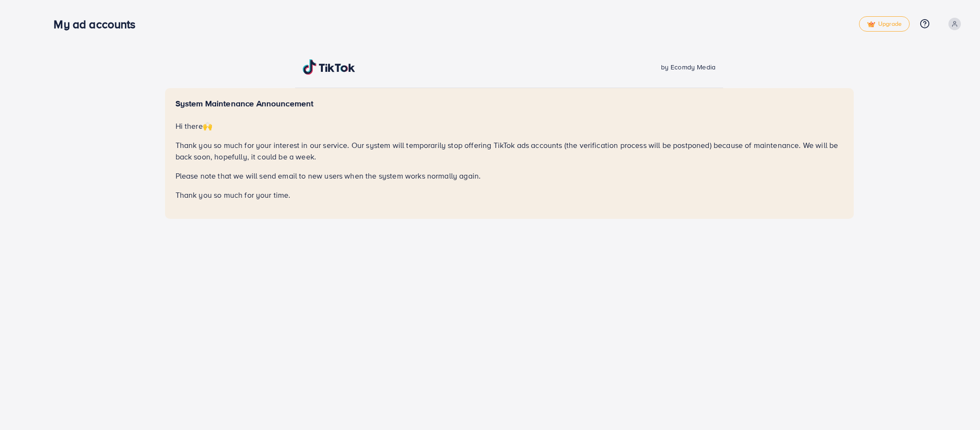 The width and height of the screenshot is (980, 430). Describe the element at coordinates (509, 103) in the screenshot. I see `h5: System Maintenance Announcement` at that location.